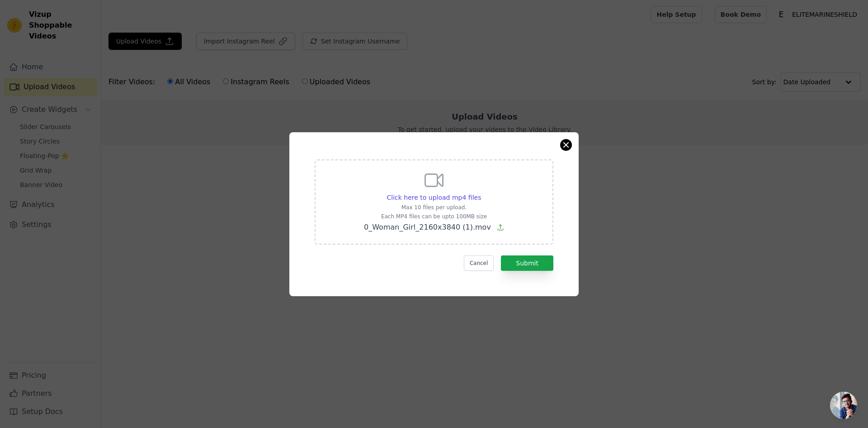 The width and height of the screenshot is (868, 428). Describe the element at coordinates (428, 227) in the screenshot. I see `span: 0_Woman_Girl_2160x3840 (1).mov` at that location.